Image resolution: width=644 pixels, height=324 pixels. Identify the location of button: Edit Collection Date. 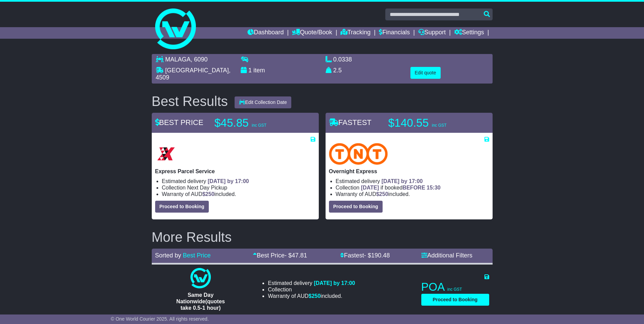
(263, 102).